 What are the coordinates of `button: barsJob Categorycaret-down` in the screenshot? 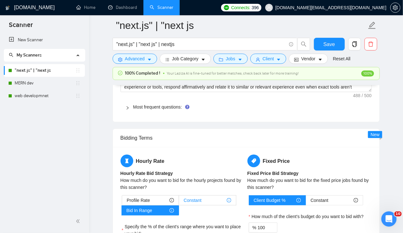 It's located at (185, 59).